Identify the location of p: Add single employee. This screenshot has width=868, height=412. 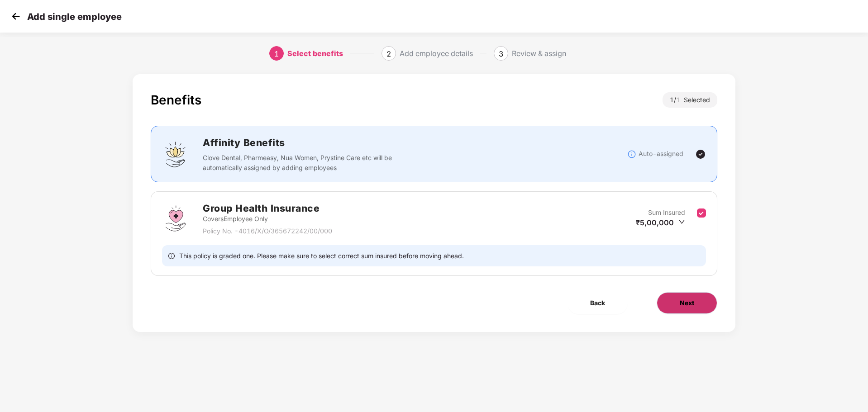
(75, 17).